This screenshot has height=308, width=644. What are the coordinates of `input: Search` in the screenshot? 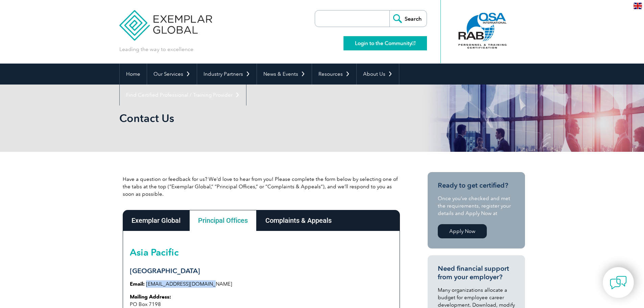 It's located at (408, 18).